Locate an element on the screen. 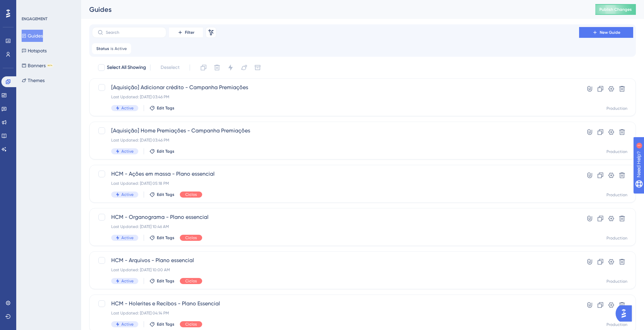  button: Hotspots is located at coordinates (34, 50).